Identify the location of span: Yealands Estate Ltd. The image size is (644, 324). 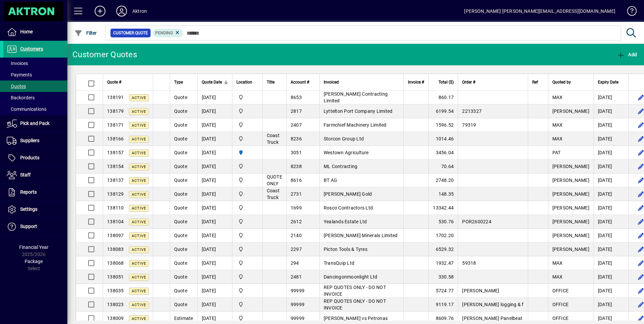
(345, 222).